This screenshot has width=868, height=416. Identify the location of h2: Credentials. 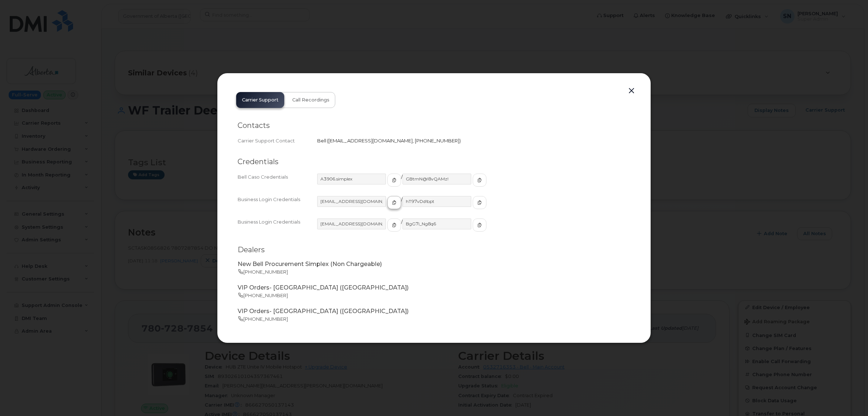
(434, 161).